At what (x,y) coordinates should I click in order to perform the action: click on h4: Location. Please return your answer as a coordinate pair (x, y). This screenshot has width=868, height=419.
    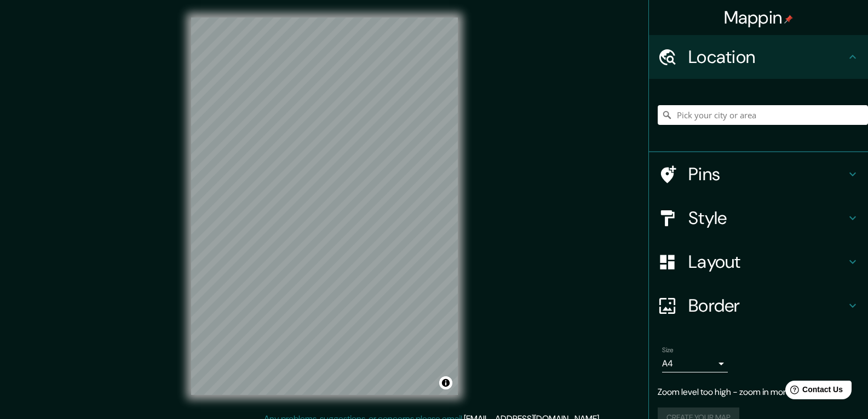
    Looking at the image, I should click on (767, 57).